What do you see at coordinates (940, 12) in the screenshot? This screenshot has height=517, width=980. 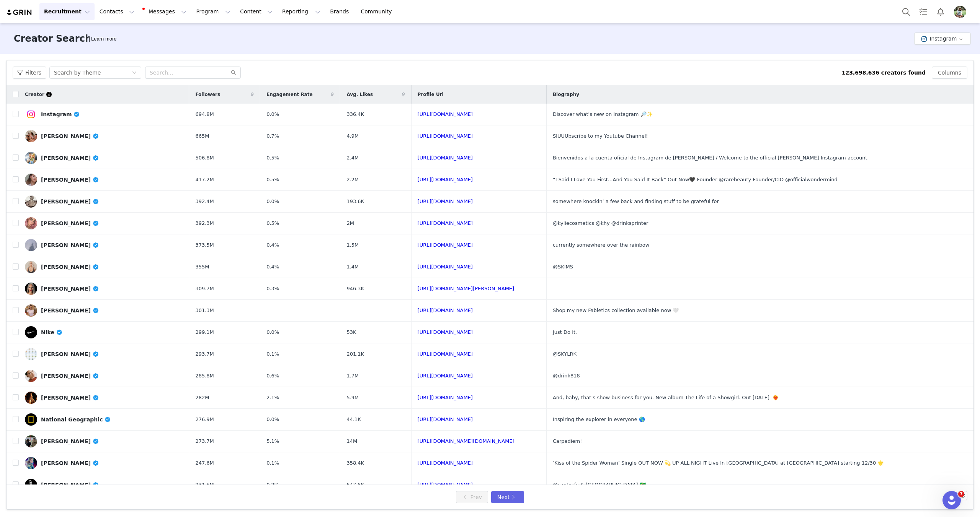 I see `button: Notifications` at bounding box center [940, 12].